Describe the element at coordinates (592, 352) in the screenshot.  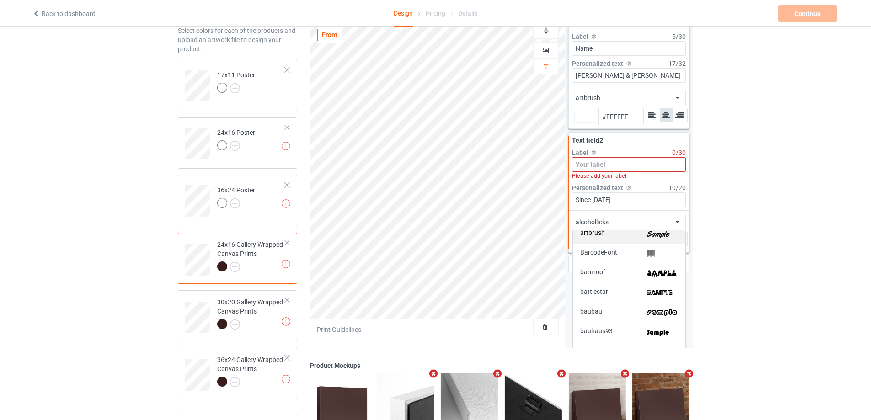
I see `span: belshaw` at that location.